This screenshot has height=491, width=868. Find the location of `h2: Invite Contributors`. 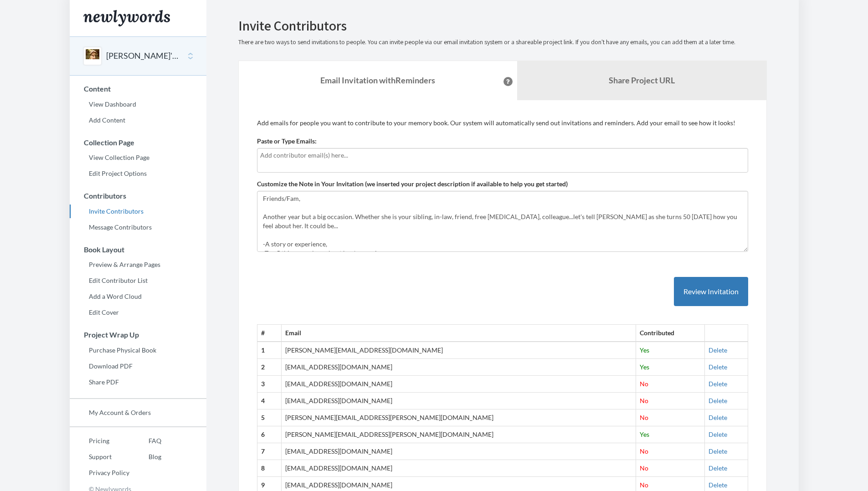

h2: Invite Contributors is located at coordinates (503, 26).